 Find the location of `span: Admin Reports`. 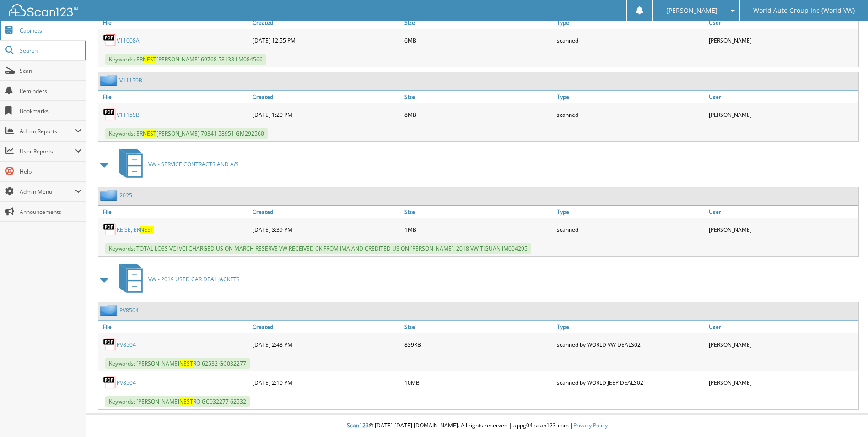

span: Admin Reports is located at coordinates (47, 131).